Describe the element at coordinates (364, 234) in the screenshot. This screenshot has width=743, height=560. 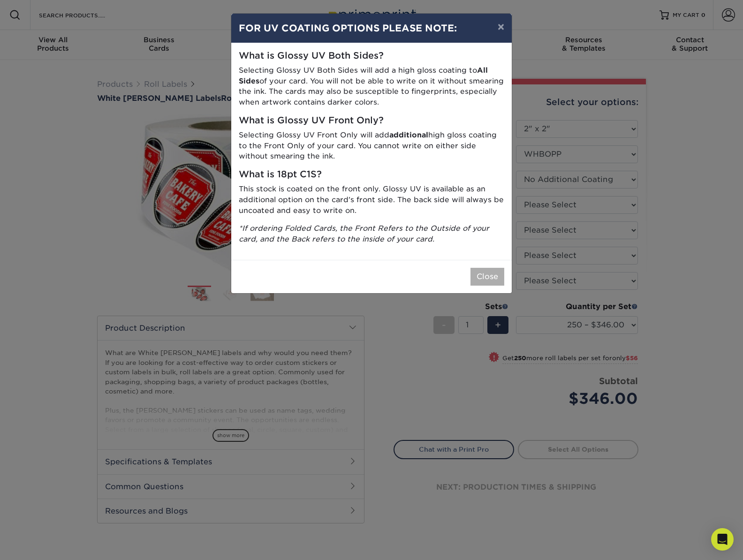
I see `i: *If ordering Folded Cards, the Front Refers to the Outside of your card, and the Back refers to t...` at that location.